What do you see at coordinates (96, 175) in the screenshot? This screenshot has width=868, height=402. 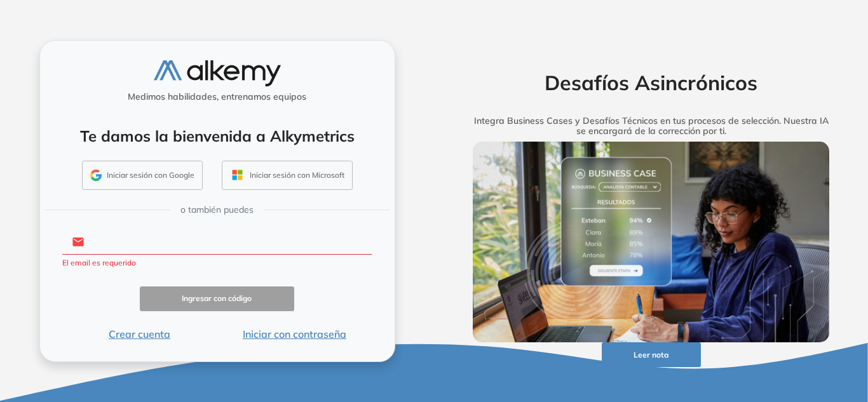 I see `img: GMAIL_ICON` at bounding box center [96, 175].